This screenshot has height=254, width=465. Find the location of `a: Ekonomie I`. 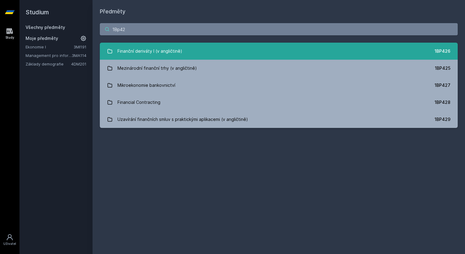

a: Ekonomie I is located at coordinates (50, 47).